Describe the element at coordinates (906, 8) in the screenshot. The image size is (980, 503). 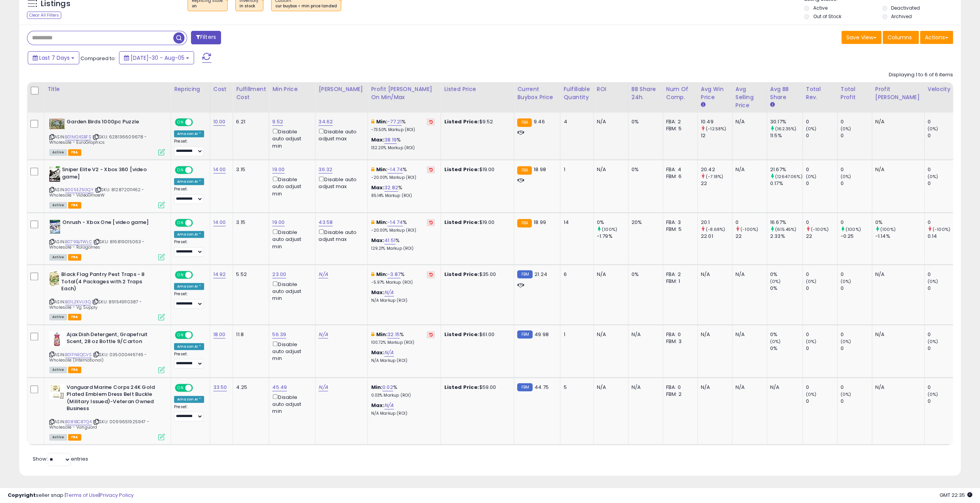
I see `label: Deactivated` at that location.